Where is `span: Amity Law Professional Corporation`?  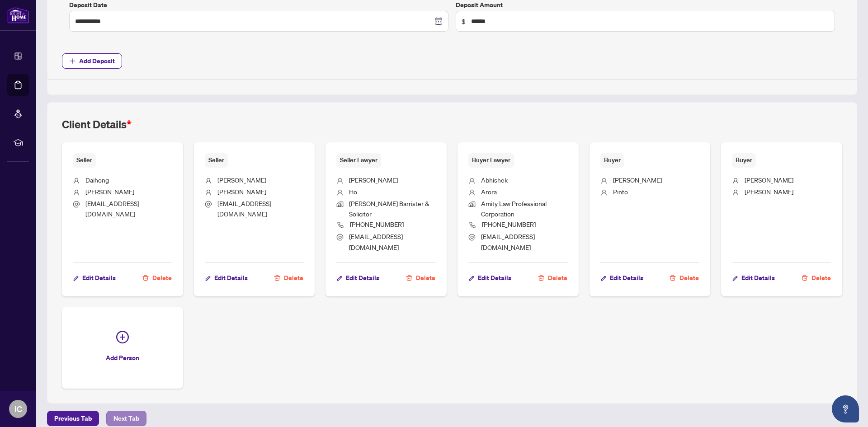 span: Amity Law Professional Corporation is located at coordinates (513, 208).